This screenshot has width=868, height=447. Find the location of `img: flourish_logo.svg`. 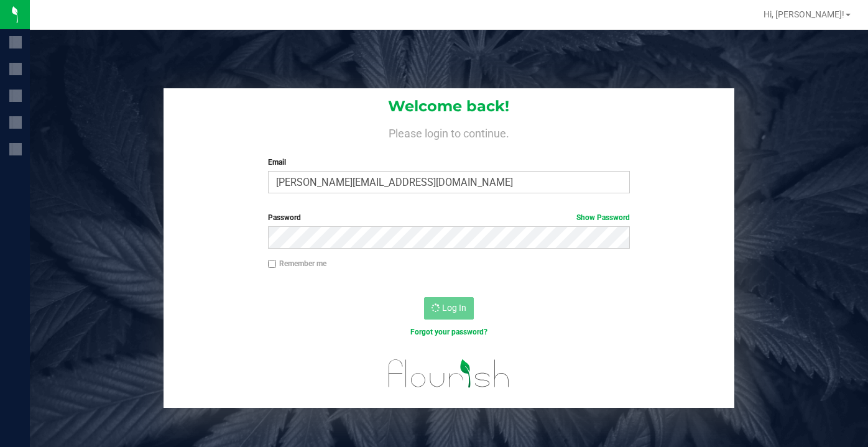

img: flourish_logo.svg is located at coordinates (449, 373).